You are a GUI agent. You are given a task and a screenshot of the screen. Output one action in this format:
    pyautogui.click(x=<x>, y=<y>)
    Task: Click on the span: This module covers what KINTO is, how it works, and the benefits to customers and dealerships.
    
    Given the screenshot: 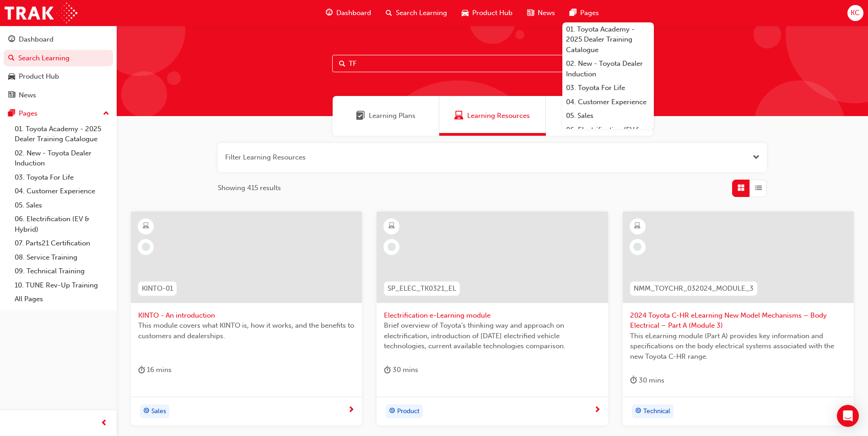 What is the action you would take?
    pyautogui.click(x=246, y=331)
    